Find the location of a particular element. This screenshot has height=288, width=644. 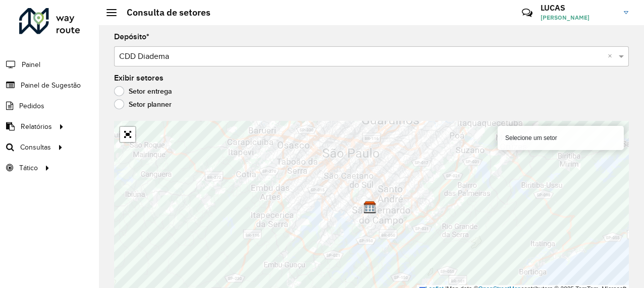

span: Painel is located at coordinates (31, 64).